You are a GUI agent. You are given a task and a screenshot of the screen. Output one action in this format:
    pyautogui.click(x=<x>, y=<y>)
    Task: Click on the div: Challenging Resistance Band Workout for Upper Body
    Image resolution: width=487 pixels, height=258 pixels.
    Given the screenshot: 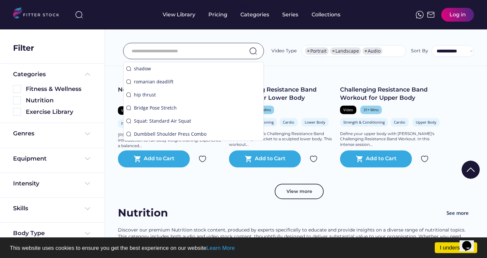 What is the action you would take?
    pyautogui.click(x=392, y=94)
    